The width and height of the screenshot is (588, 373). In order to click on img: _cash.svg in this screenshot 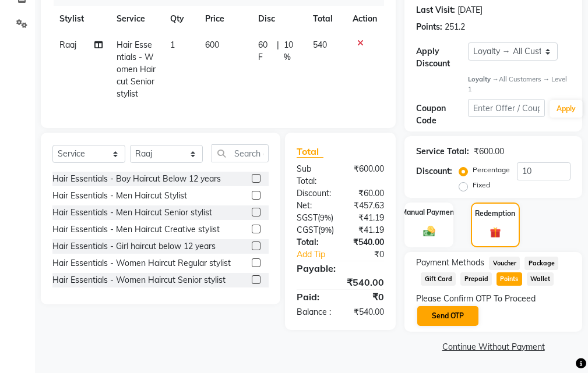, I will do `click(429, 231)`.